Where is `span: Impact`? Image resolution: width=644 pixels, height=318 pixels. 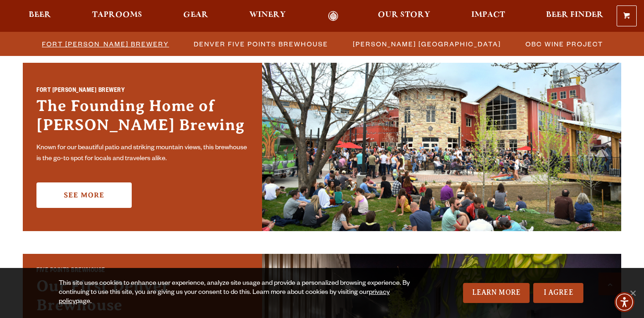
span: Impact is located at coordinates (488, 15).